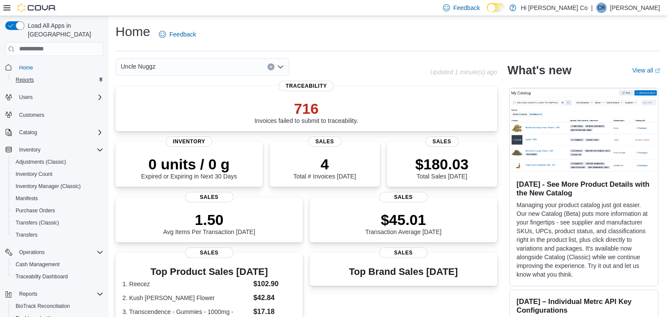  I want to click on p: Managing your product catalog just got easier. Our new Catalog (Beta) puts more information at yo..., so click(584, 240).